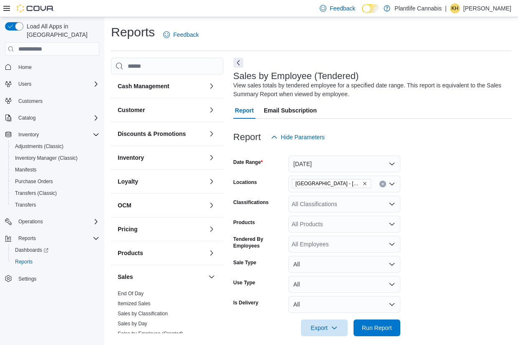  I want to click on button: Pricing, so click(161, 229).